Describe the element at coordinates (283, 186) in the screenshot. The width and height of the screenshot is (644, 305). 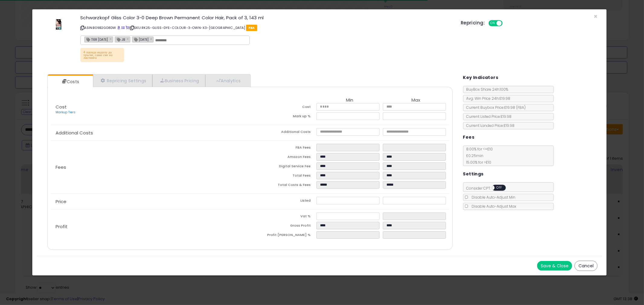
I see `td: Total Costs & Fees` at that location.